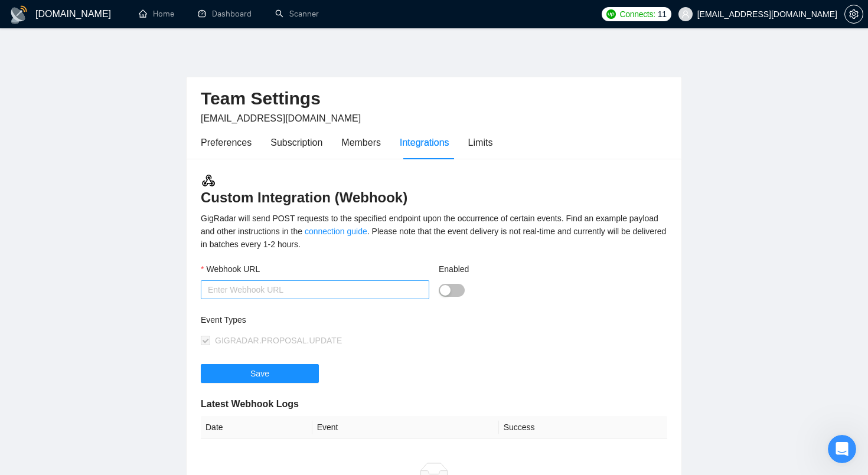  Describe the element at coordinates (854, 14) in the screenshot. I see `button: setting` at that location.